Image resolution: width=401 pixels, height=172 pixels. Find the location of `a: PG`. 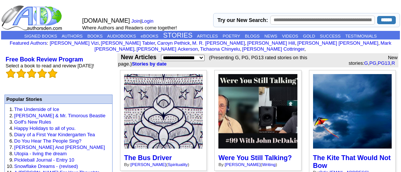

a: PG is located at coordinates (373, 63).